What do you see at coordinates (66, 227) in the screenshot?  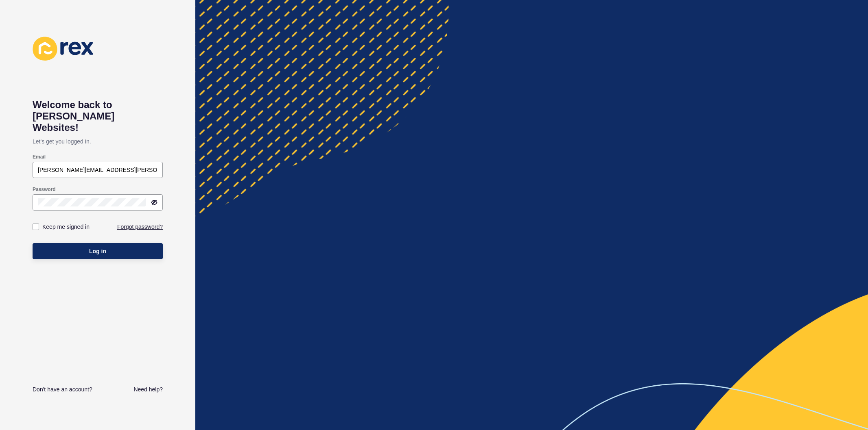 I see `label: Keep me signed in` at bounding box center [66, 227].